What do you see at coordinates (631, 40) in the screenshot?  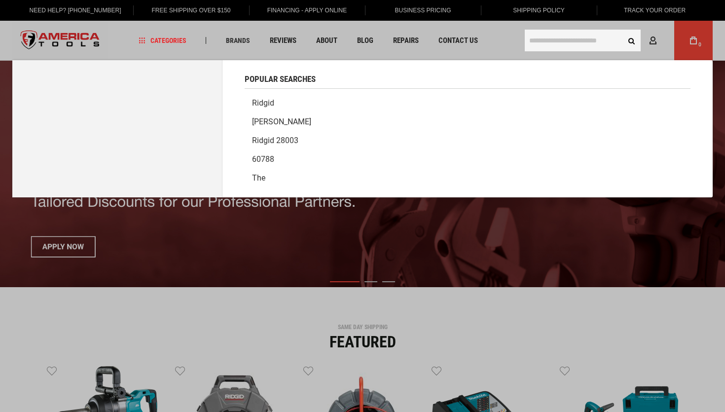 I see `button: Search` at bounding box center [631, 40].